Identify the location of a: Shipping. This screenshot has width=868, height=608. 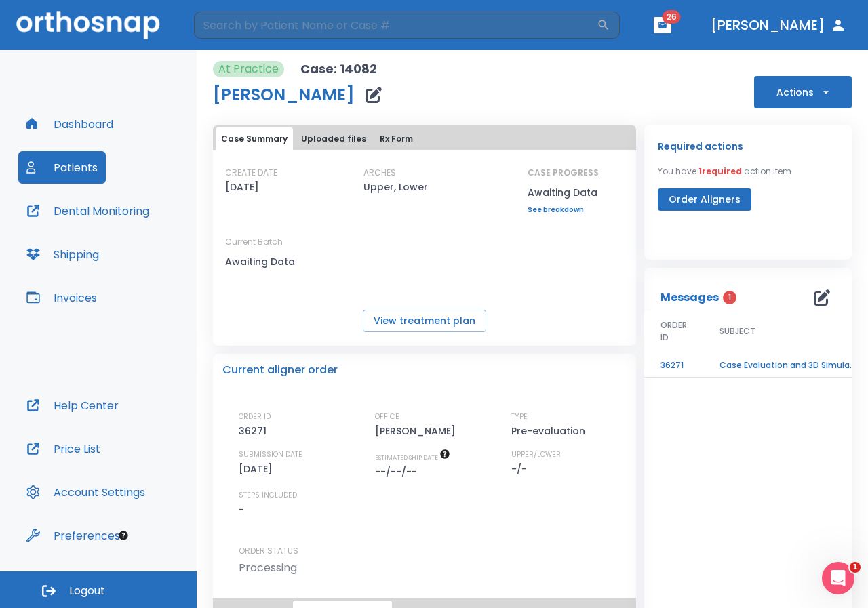
(63, 254).